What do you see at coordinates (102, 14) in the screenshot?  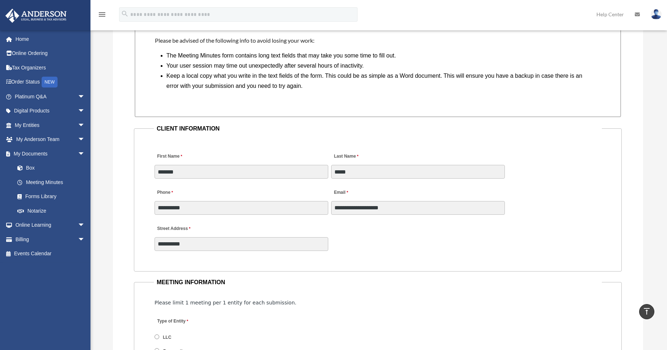 I see `i: menu` at bounding box center [102, 14].